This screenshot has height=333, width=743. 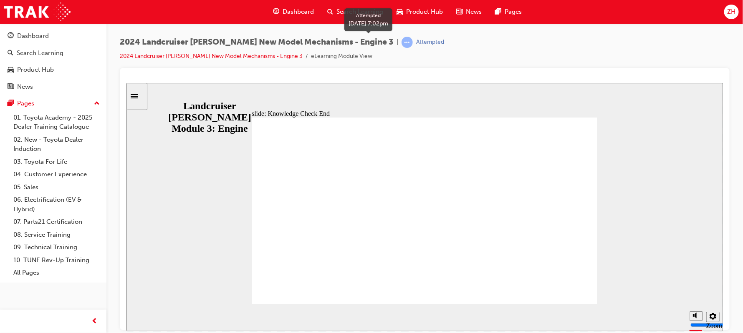 What do you see at coordinates (569, 233) in the screenshot?
I see `button: Mute (Ctrl+Alt+M)` at bounding box center [569, 233].